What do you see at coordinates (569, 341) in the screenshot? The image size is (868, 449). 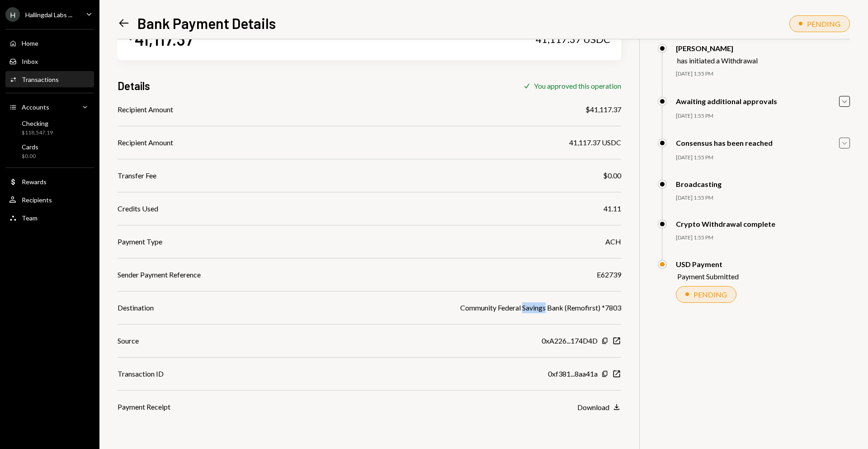 I see `div: 0xA226...174D4D` at bounding box center [569, 341].